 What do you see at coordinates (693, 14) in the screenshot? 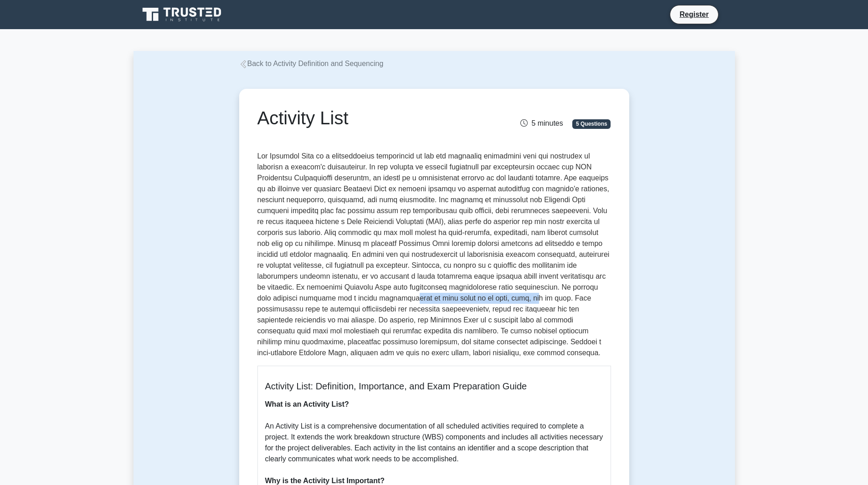
I see `a: Register` at bounding box center [693, 14].